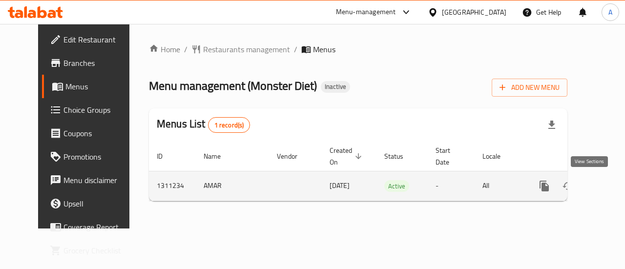 This screenshot has height=269, width=625. I want to click on span: Inactive, so click(335, 86).